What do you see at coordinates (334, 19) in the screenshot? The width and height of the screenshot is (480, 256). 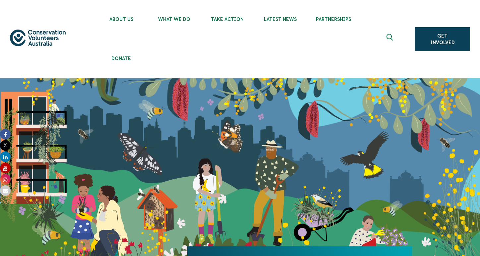 I see `span: Partnerships` at bounding box center [334, 19].